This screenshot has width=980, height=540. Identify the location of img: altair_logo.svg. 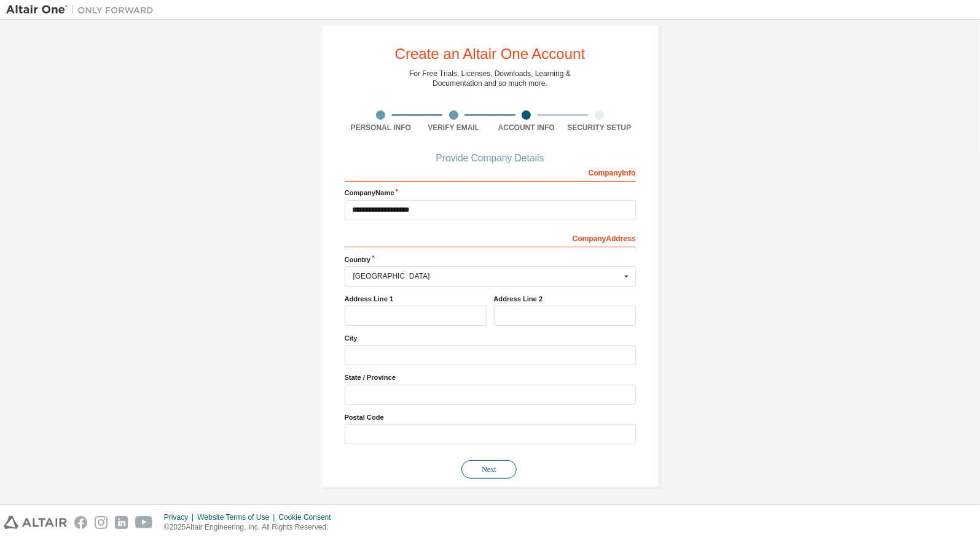
(35, 522).